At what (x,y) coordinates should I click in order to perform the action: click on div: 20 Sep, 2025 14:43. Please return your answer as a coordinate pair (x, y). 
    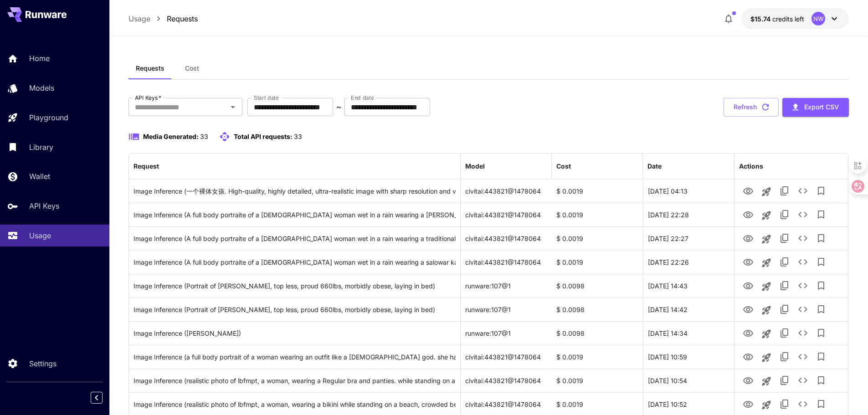
    Looking at the image, I should click on (688, 286).